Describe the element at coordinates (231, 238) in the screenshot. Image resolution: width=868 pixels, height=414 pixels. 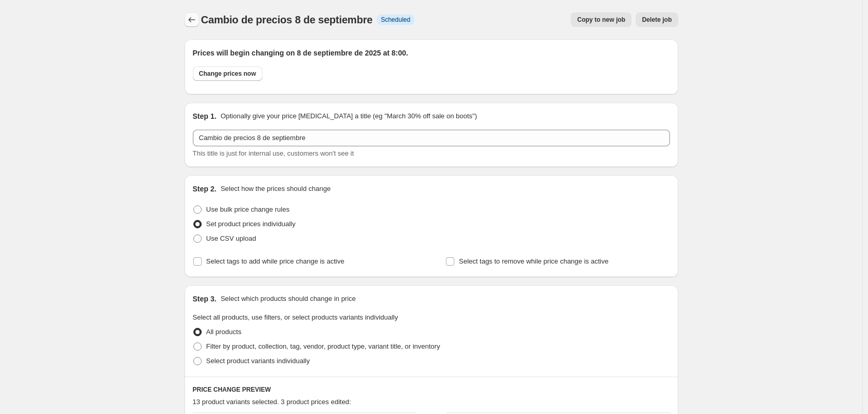
I see `span: Use CSV upload` at that location.